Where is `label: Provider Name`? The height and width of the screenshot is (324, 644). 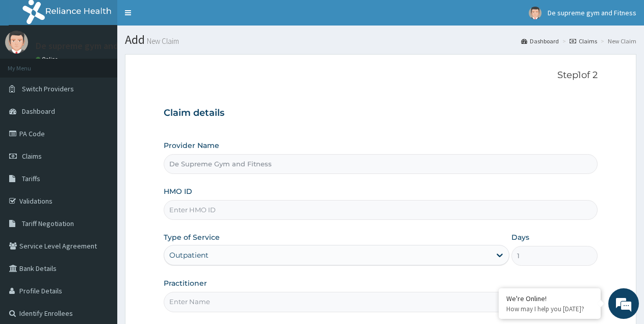
label: Provider Name is located at coordinates (191, 145).